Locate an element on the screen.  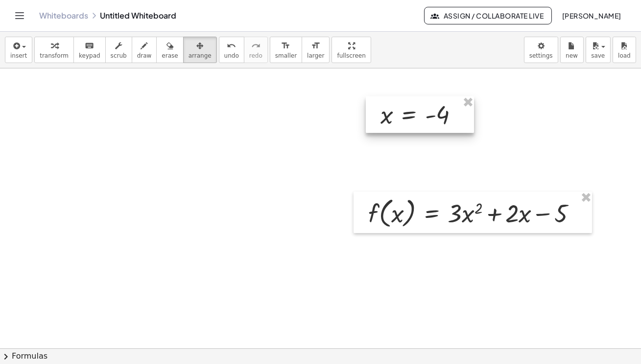
span: settings is located at coordinates (541, 56).